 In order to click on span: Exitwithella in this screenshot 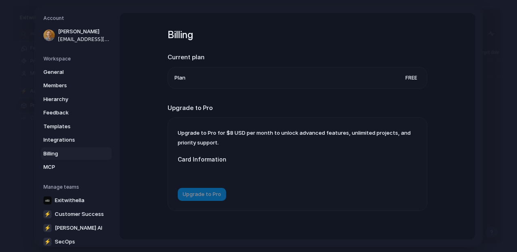, I will do `click(69, 200)`.